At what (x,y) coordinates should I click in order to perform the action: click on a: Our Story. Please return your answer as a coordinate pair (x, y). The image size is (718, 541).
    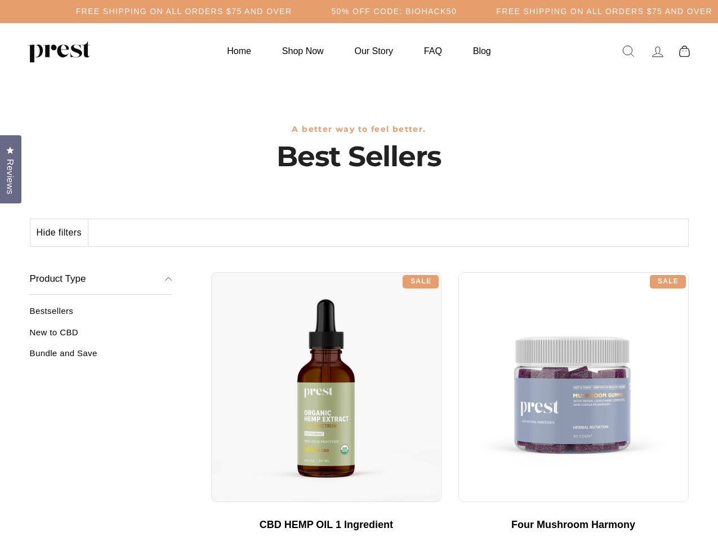
    Looking at the image, I should click on (374, 51).